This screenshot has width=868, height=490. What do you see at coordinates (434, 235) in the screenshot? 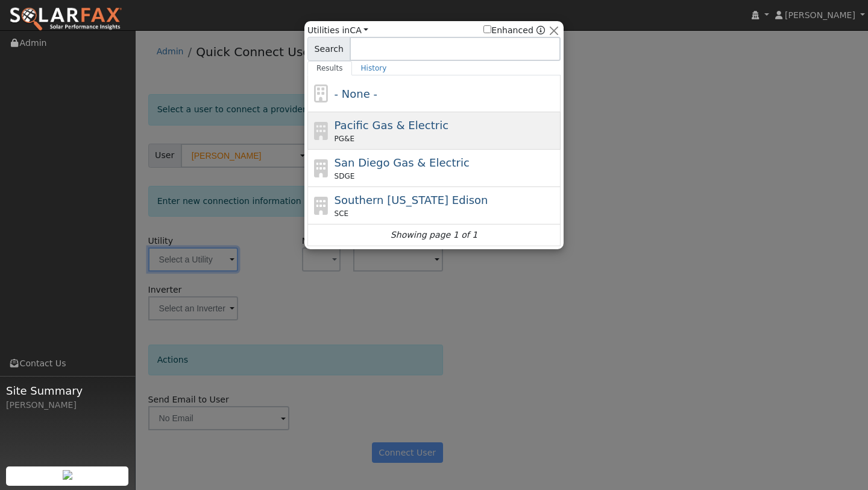
I see `i: Showing page 1 of 1` at bounding box center [434, 235].